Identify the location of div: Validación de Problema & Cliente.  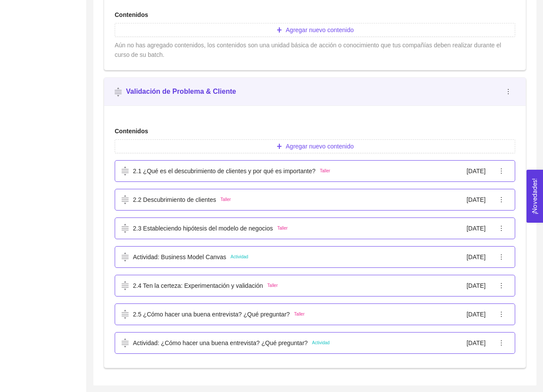
(308, 91).